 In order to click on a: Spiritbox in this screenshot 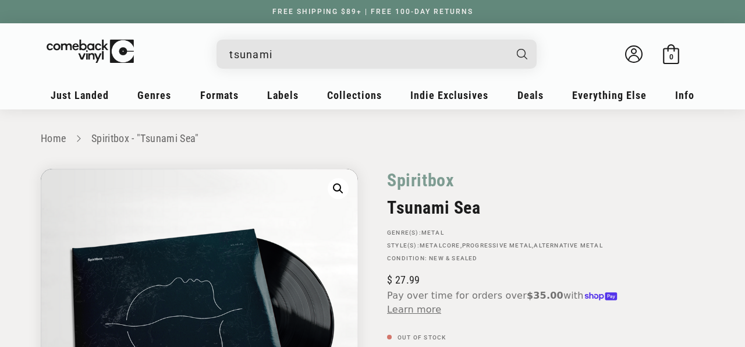, I will do `click(420, 180)`.